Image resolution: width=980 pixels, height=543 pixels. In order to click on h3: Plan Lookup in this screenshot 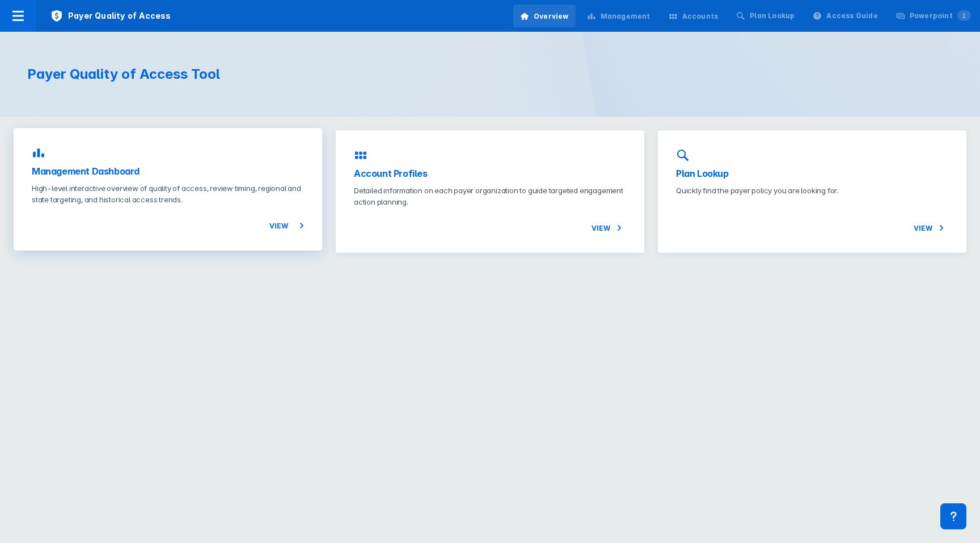, I will do `click(812, 173)`.